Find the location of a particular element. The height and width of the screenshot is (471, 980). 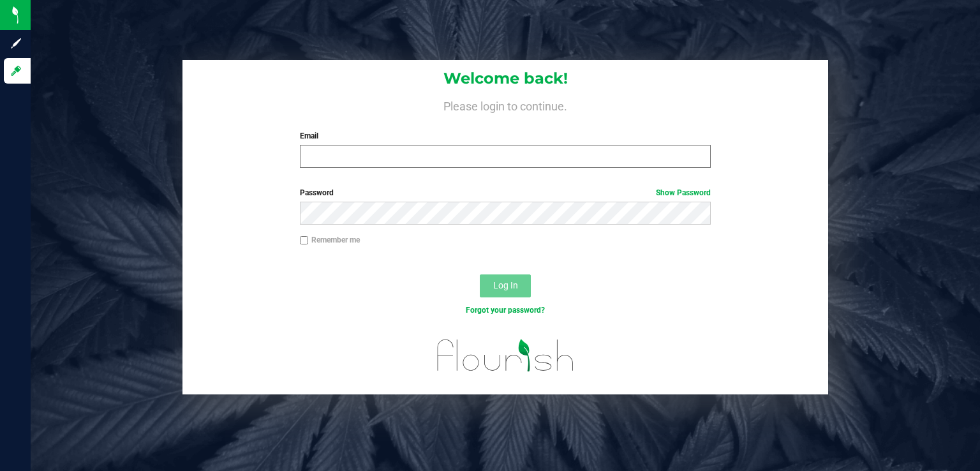

label: Remember me is located at coordinates (330, 240).